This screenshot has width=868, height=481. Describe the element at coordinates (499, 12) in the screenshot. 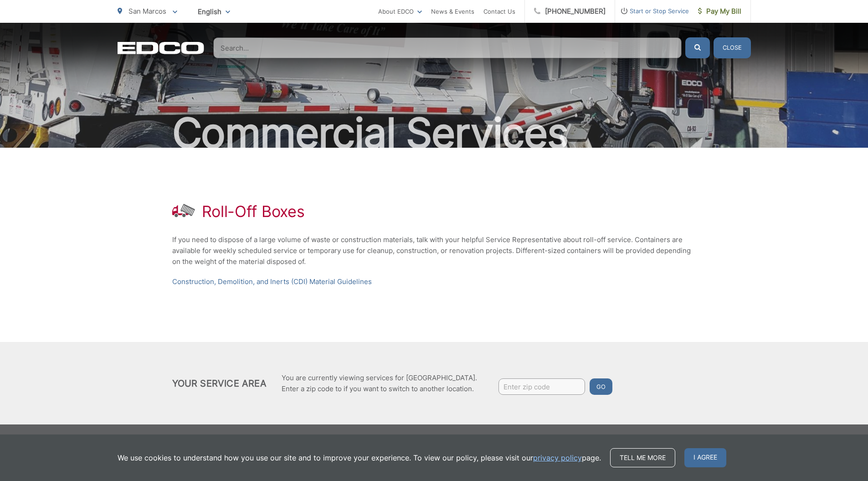

I see `a: Contact Us` at that location.